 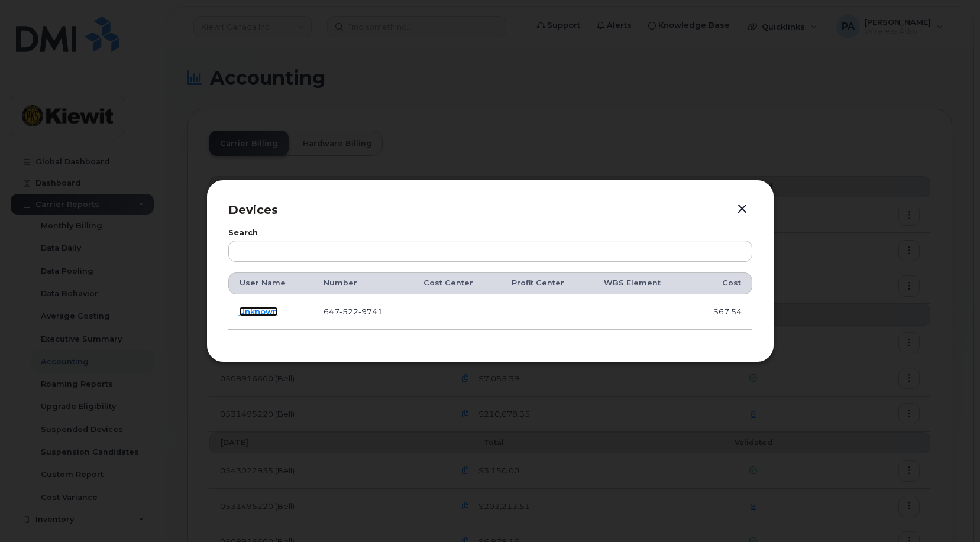 I want to click on span: 647, so click(x=353, y=311).